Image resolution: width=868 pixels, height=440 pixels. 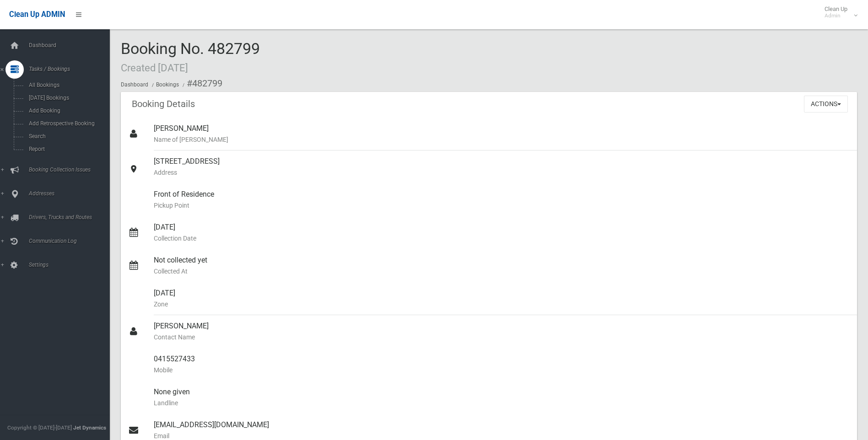 I want to click on span: Communication Log, so click(x=71, y=241).